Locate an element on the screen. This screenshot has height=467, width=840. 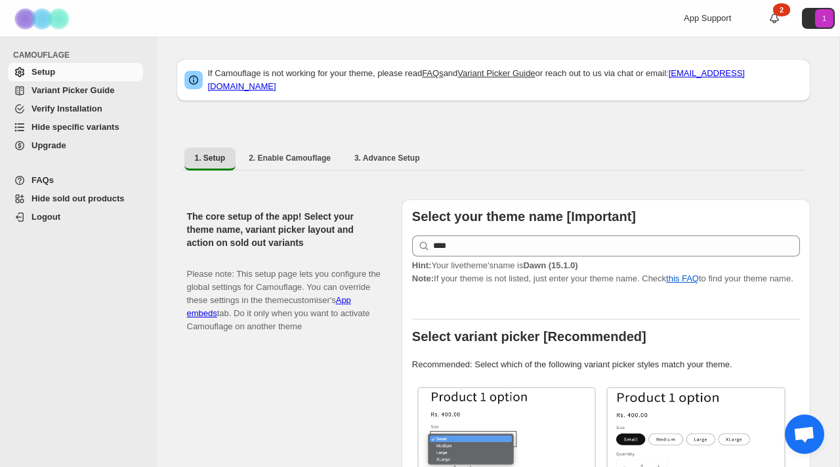
span: App Support is located at coordinates (707, 18).